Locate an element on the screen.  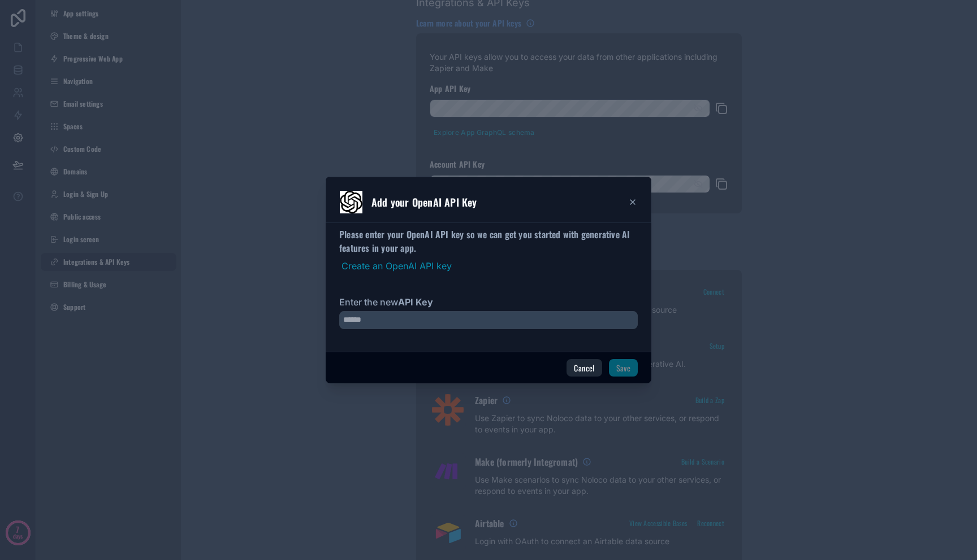
h3: Add your OpenAI API Key is located at coordinates (424, 202).